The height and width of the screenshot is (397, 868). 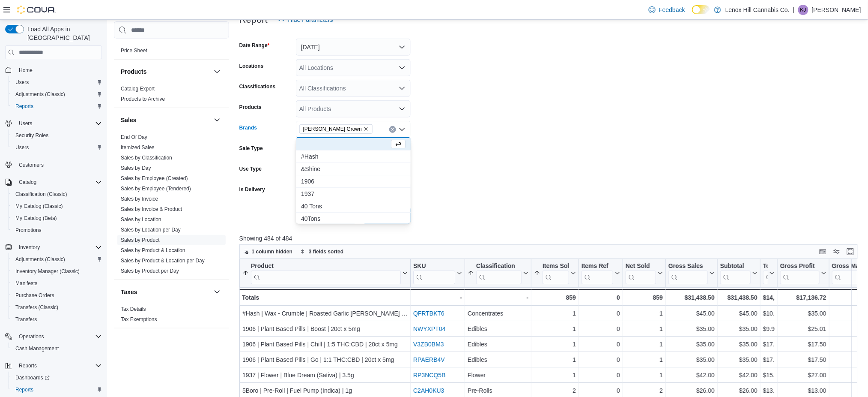 What do you see at coordinates (739, 313) in the screenshot?
I see `div: $45.00` at bounding box center [739, 313].